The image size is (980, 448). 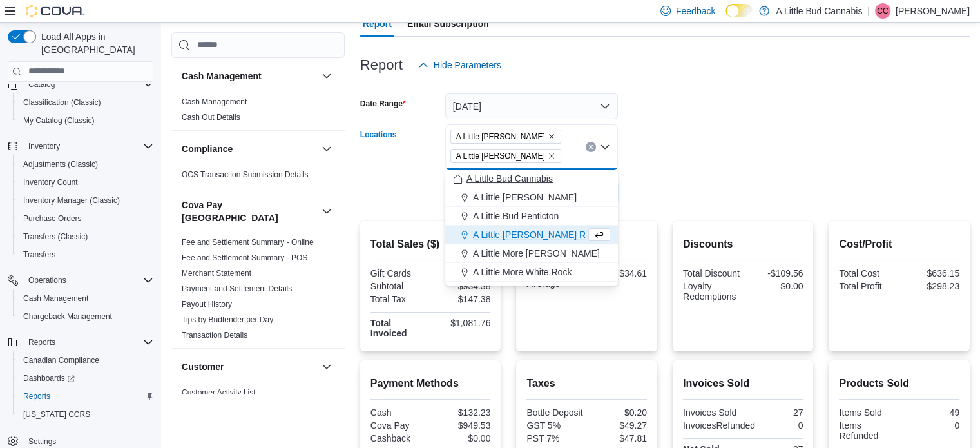 What do you see at coordinates (515, 216) in the screenshot?
I see `span: A Little Bud Penticton` at bounding box center [515, 216].